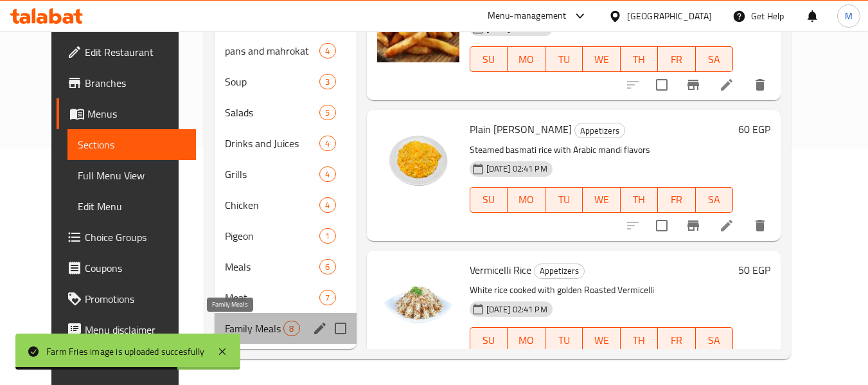 The image size is (868, 385). What do you see at coordinates (285, 267) in the screenshot?
I see `div: Meals6` at bounding box center [285, 267].